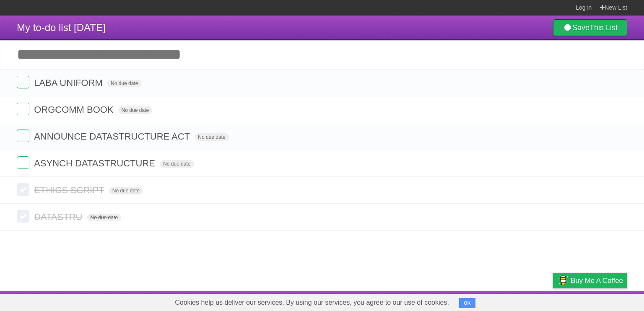 The image size is (644, 311). I want to click on span: Buy me a coffee, so click(596, 280).